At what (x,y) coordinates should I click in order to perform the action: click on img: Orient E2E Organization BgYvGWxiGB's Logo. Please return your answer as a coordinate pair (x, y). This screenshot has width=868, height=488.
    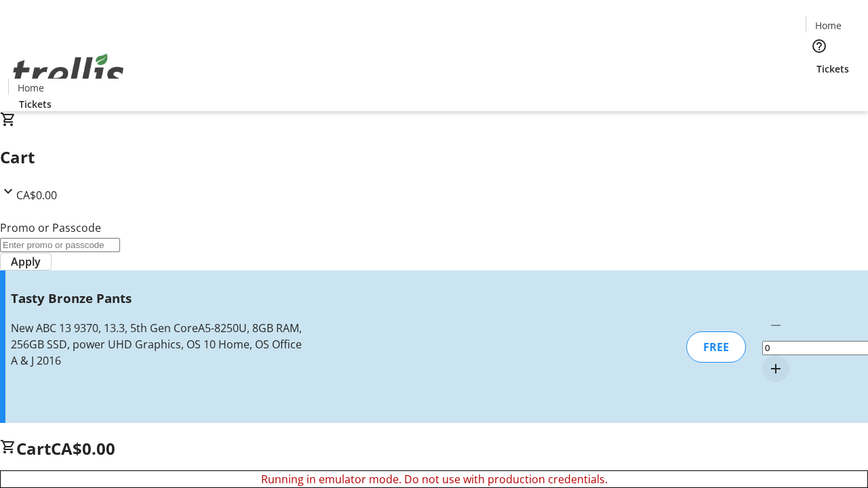
    Looking at the image, I should click on (69, 73).